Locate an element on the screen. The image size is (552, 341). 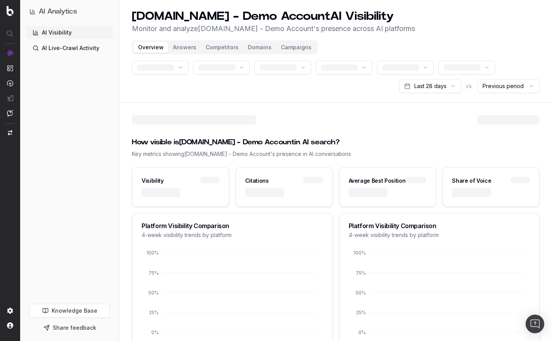
button: AI Analytics is located at coordinates (69, 12).